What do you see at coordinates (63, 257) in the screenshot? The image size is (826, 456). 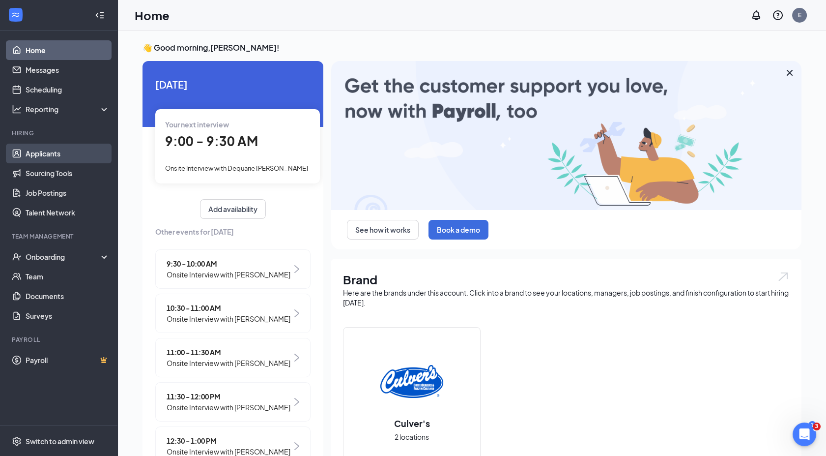 I see `div: Onboarding` at bounding box center [63, 257].